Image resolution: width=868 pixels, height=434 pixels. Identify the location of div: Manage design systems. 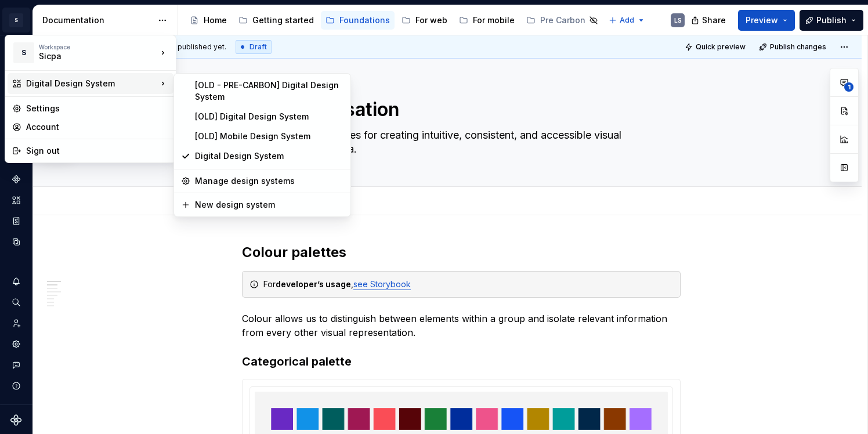
(269, 181).